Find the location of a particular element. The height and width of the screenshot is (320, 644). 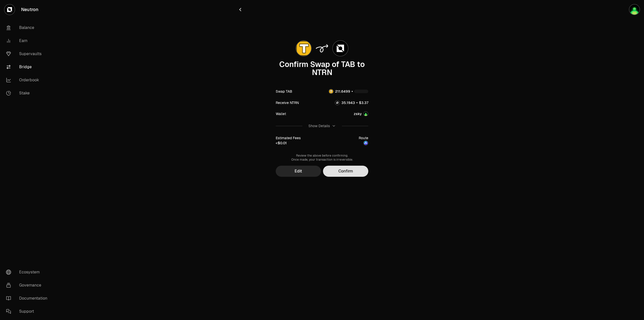

a: Earn is located at coordinates (28, 41).